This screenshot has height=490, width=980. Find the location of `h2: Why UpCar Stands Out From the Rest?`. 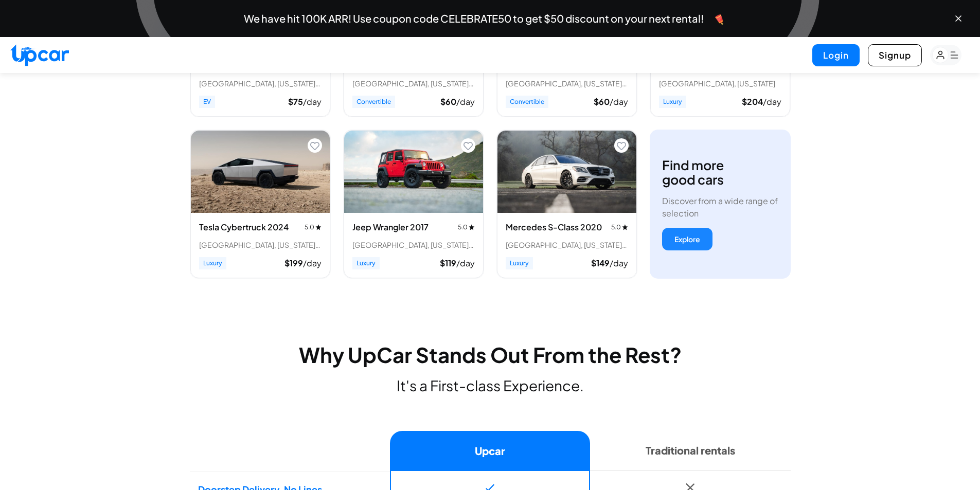

h2: Why UpCar Stands Out From the Rest? is located at coordinates (490, 355).